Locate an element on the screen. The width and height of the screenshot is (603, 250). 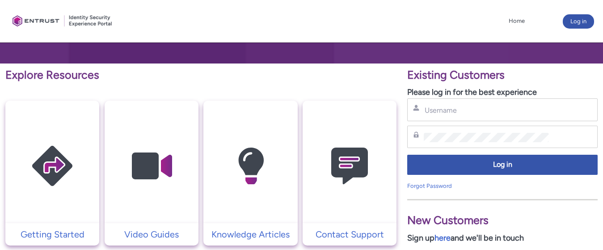
a: Contact Support is located at coordinates (350, 234).